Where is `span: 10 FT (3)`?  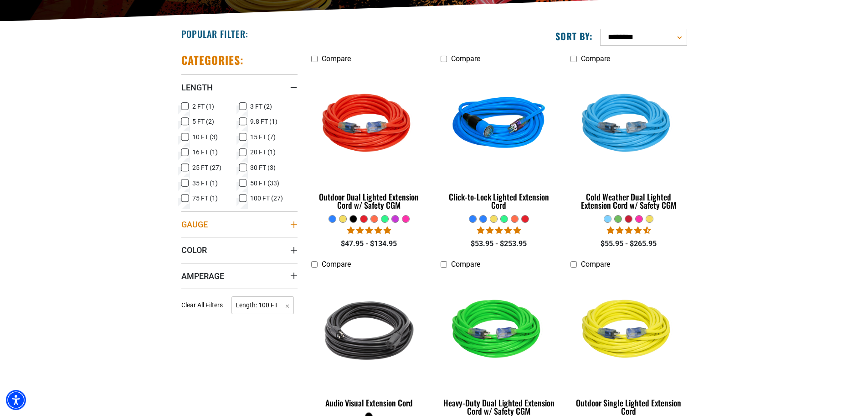
span: 10 FT (3) is located at coordinates (205, 136).